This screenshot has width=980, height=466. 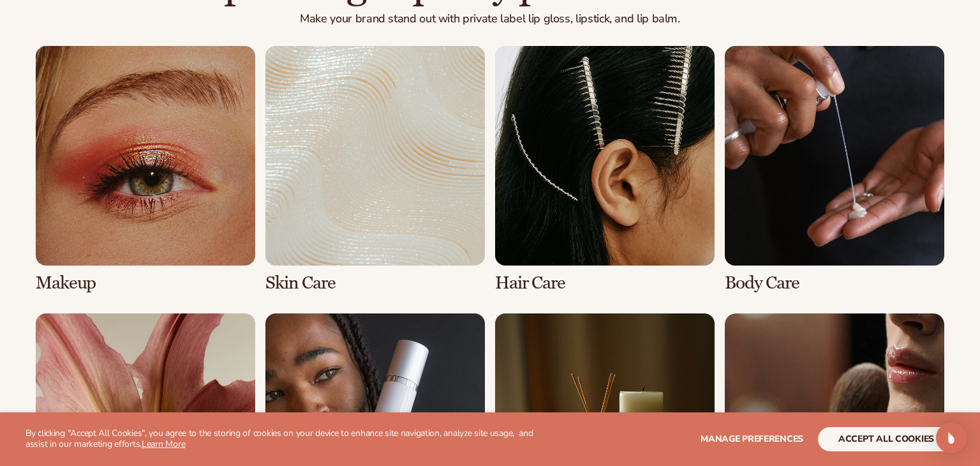 What do you see at coordinates (886, 439) in the screenshot?
I see `button: accept all cookies` at bounding box center [886, 439].